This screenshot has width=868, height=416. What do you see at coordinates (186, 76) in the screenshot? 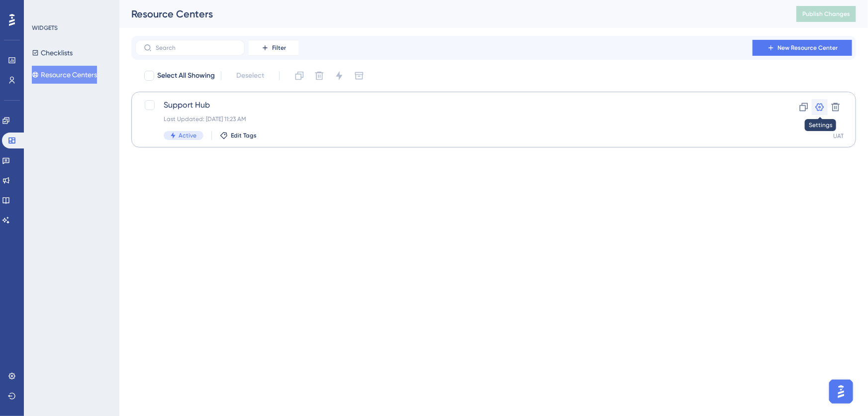
I see `span: Select All Showing` at bounding box center [186, 76].